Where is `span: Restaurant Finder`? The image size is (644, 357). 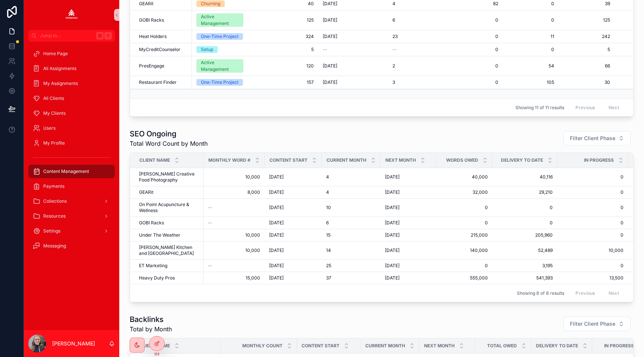
span: Restaurant Finder is located at coordinates (158, 83).